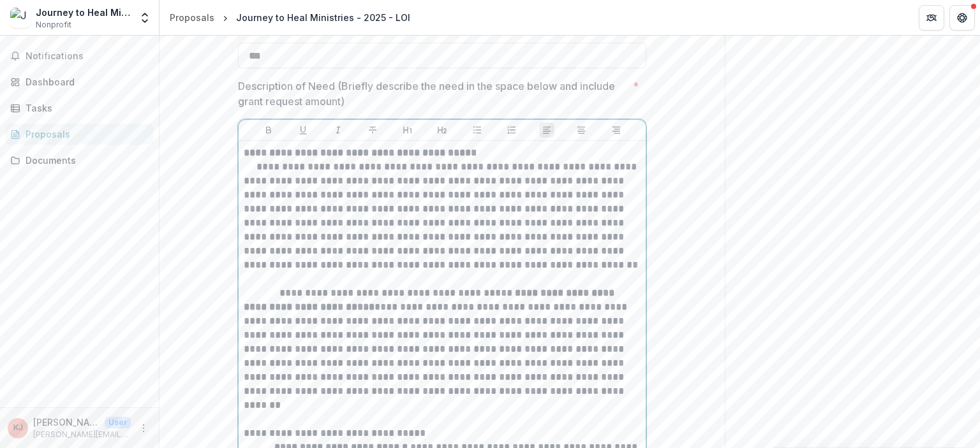  What do you see at coordinates (143, 429) in the screenshot?
I see `button: More` at bounding box center [143, 429].